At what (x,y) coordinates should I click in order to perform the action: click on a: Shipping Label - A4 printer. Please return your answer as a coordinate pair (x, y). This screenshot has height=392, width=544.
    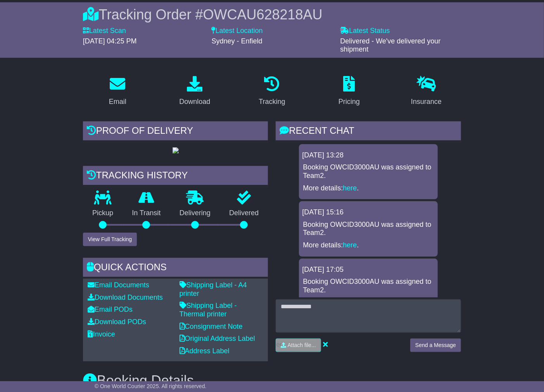
    Looking at the image, I should click on (213, 289).